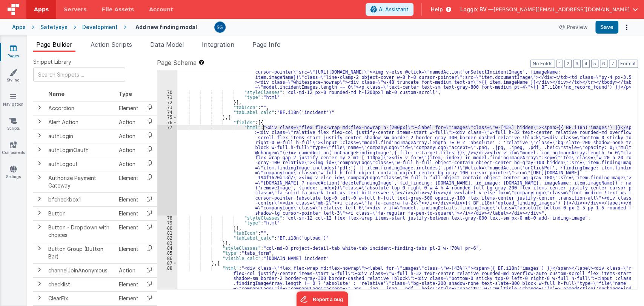  What do you see at coordinates (167, 92) in the screenshot?
I see `div: 70` at bounding box center [167, 92].